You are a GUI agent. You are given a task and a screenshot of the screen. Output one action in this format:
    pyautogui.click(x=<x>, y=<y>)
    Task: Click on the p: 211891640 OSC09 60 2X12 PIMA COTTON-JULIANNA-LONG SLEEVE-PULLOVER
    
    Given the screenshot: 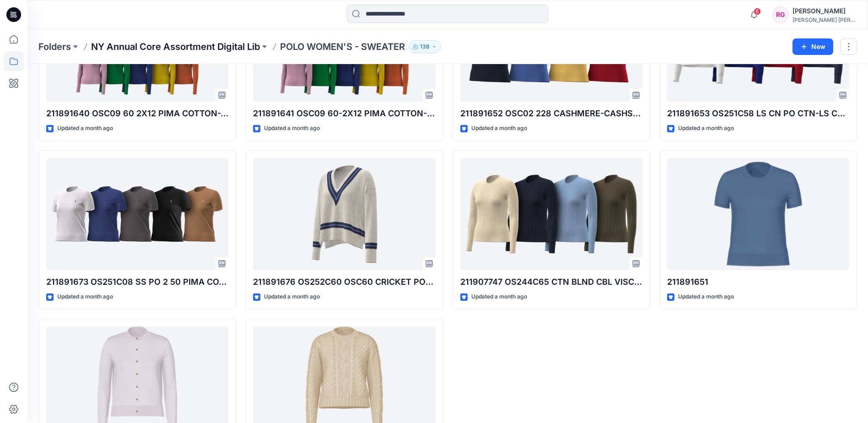 What is the action you would take?
    pyautogui.click(x=137, y=114)
    